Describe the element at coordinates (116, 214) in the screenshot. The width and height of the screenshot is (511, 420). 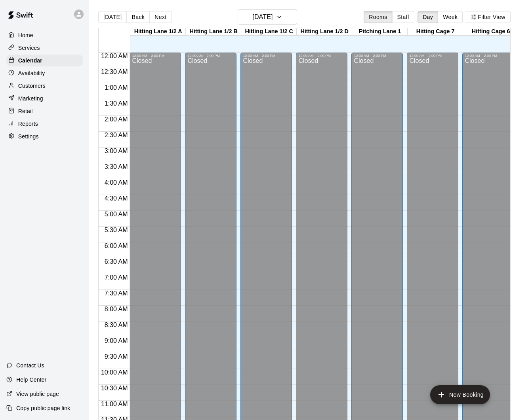
I see `span: 5:00 AM` at that location.